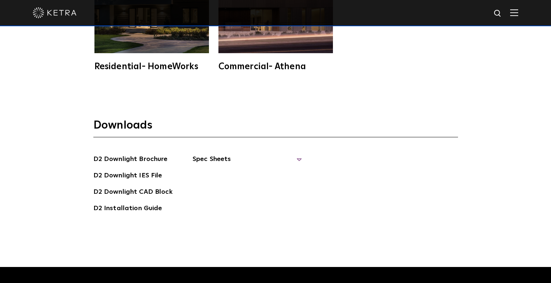 This screenshot has width=551, height=283. I want to click on span: Spec Sheets, so click(247, 162).